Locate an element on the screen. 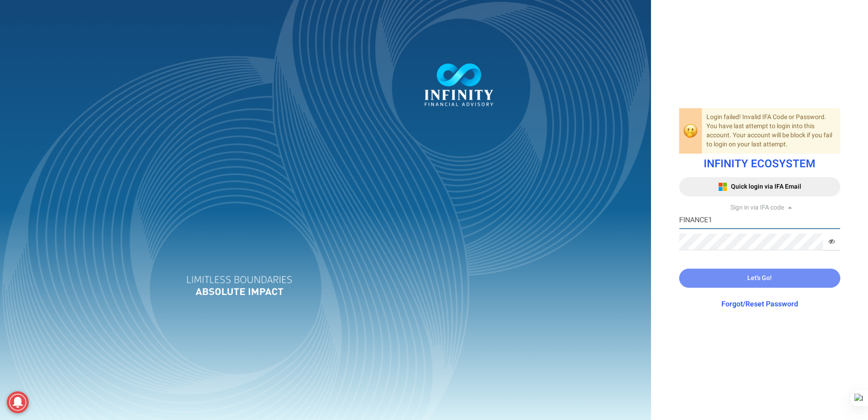 The height and width of the screenshot is (420, 868). button: Quick login via IFA Email is located at coordinates (760, 187).